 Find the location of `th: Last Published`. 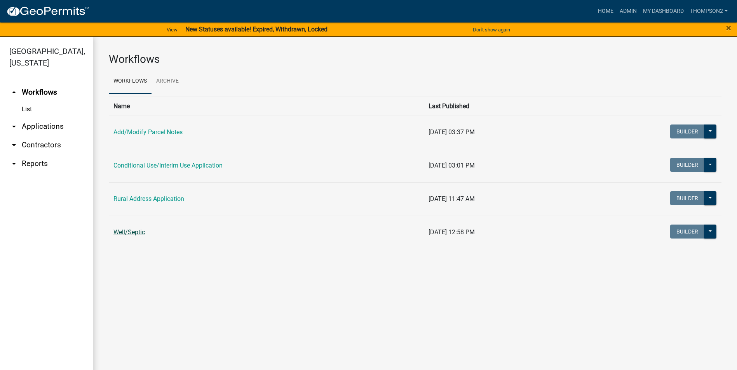

th: Last Published is located at coordinates (497, 106).